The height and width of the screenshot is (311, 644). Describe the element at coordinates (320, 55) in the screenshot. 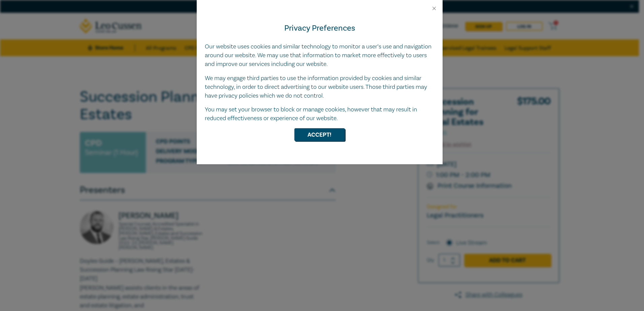

I see `p: Our website uses cookies and similar technology to monitor a user’s use and navigation around our...` at that location.